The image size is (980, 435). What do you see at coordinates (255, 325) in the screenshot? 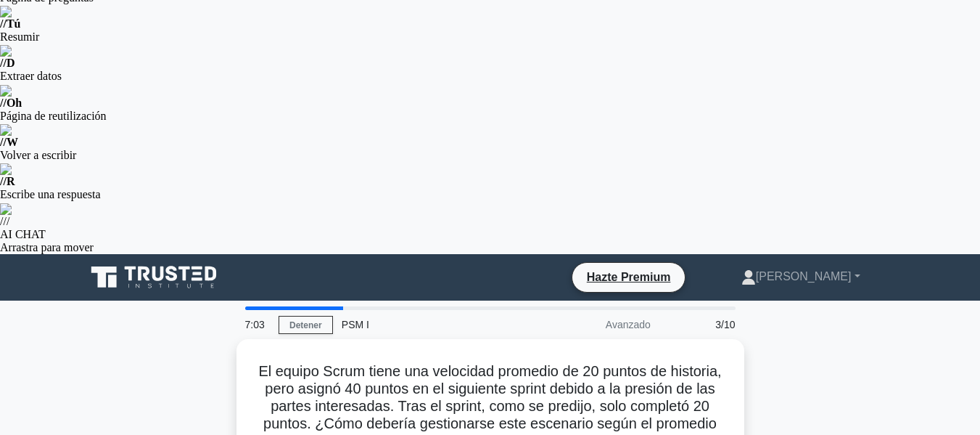
I see `font: 7:03` at bounding box center [255, 325].